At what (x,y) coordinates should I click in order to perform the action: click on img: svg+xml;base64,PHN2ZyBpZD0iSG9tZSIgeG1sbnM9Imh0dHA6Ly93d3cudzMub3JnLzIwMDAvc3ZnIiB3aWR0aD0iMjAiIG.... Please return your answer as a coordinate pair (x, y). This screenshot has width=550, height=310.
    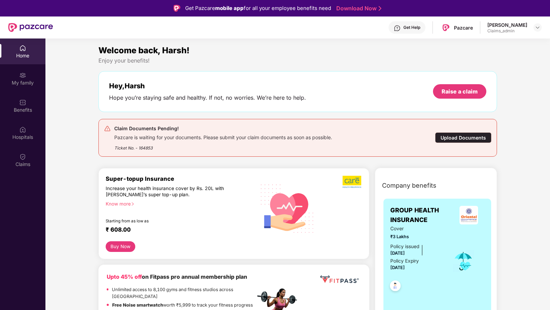
    Looking at the image, I should click on (23, 48).